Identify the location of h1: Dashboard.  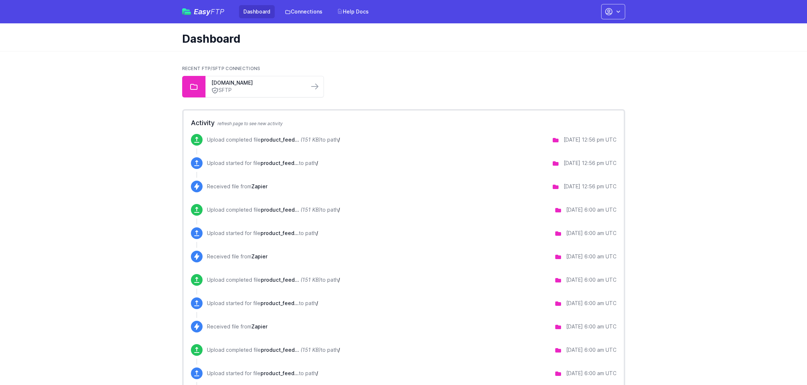
(401, 39).